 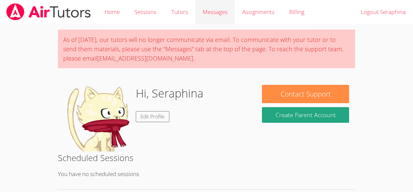 I want to click on h1: Hi, Seraphina, so click(x=169, y=93).